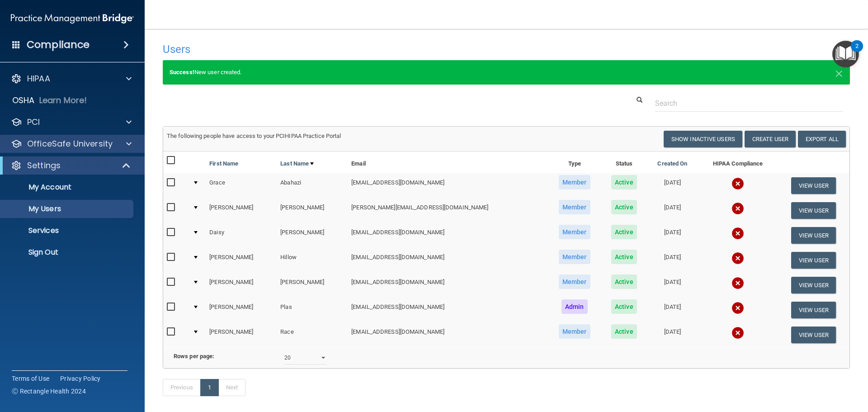 The image size is (868, 412). What do you see at coordinates (254, 136) in the screenshot?
I see `span: The following people have access to your PCIHIPAA Practice Portal` at bounding box center [254, 136].